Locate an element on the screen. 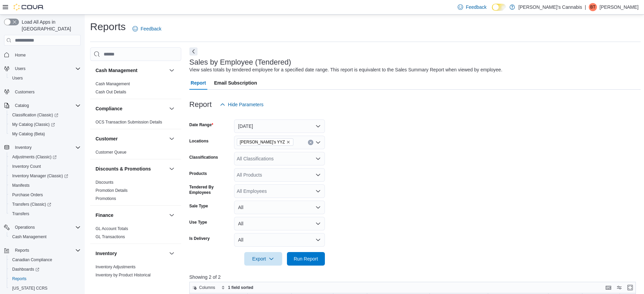 This screenshot has height=294, width=644. button: My Catalog (Beta) is located at coordinates (45, 134).